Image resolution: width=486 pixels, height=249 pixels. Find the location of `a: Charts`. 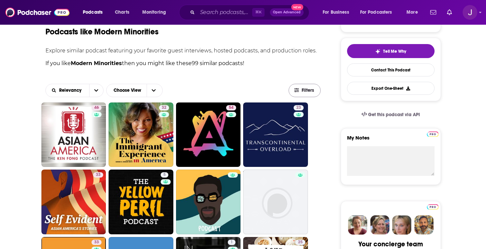

a: Charts is located at coordinates (122, 12).